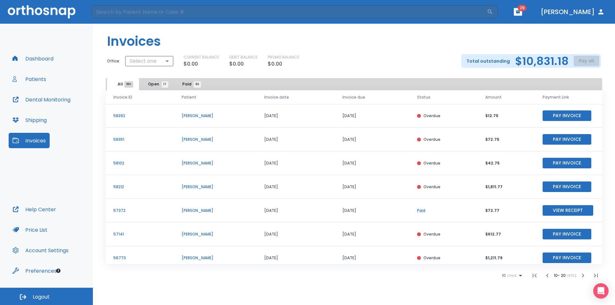 This screenshot has width=615, height=305. Describe the element at coordinates (149, 61) in the screenshot. I see `div: Select one` at that location.